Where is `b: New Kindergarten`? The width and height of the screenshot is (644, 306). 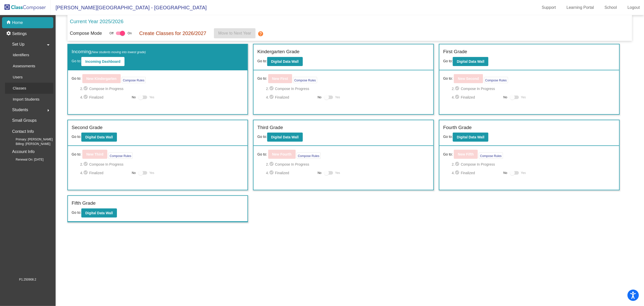 b: New Kindergarten is located at coordinates (102, 79).